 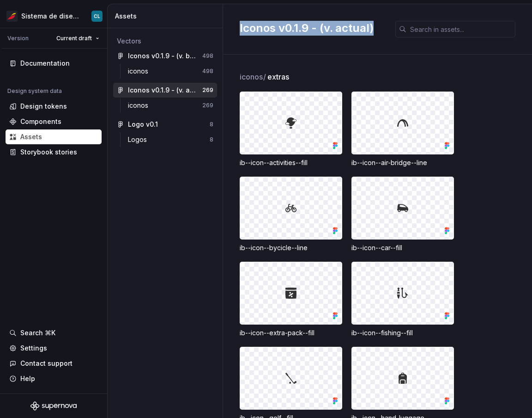 I want to click on span: Current draft, so click(x=74, y=38).